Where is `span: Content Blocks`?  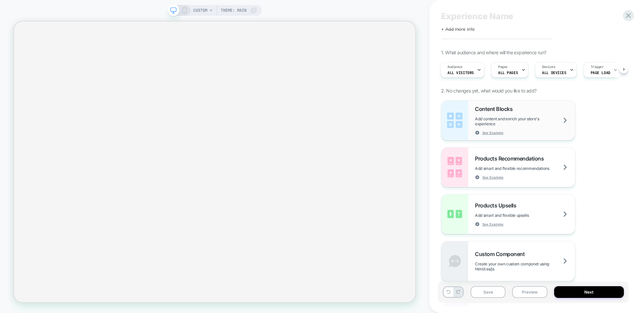
span: Content Blocks is located at coordinates (495, 109).